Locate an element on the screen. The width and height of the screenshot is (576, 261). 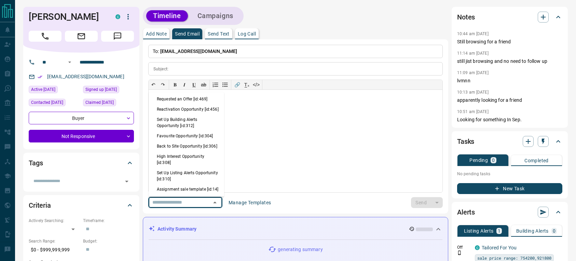
h2: Tasks is located at coordinates (466, 141).